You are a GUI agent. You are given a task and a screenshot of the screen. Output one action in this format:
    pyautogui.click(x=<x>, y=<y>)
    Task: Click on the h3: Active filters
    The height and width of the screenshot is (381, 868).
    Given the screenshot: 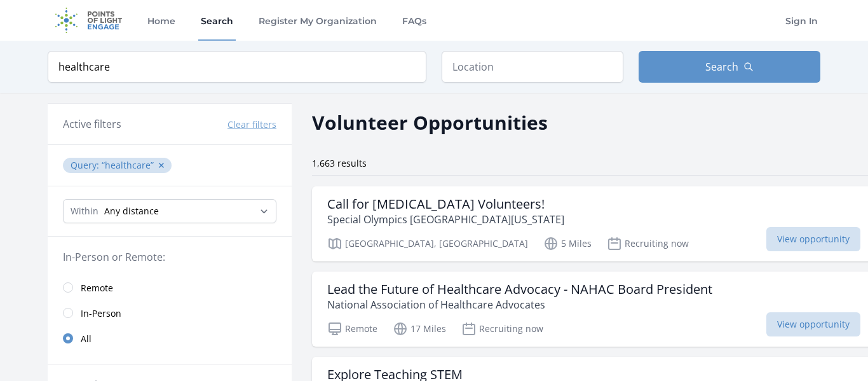 What is the action you would take?
    pyautogui.click(x=92, y=124)
    